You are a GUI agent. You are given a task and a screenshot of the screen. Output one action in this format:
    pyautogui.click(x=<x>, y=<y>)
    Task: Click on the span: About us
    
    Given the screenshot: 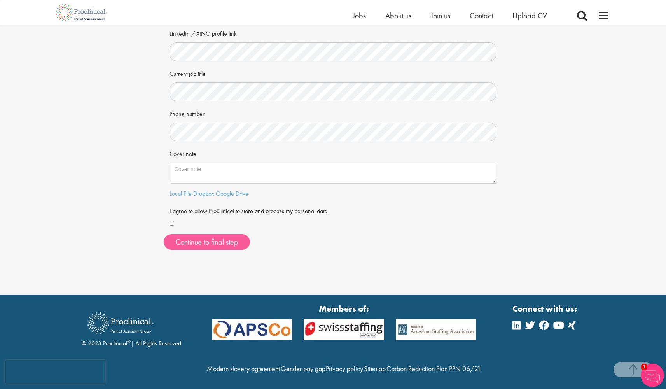 What is the action you would take?
    pyautogui.click(x=398, y=16)
    